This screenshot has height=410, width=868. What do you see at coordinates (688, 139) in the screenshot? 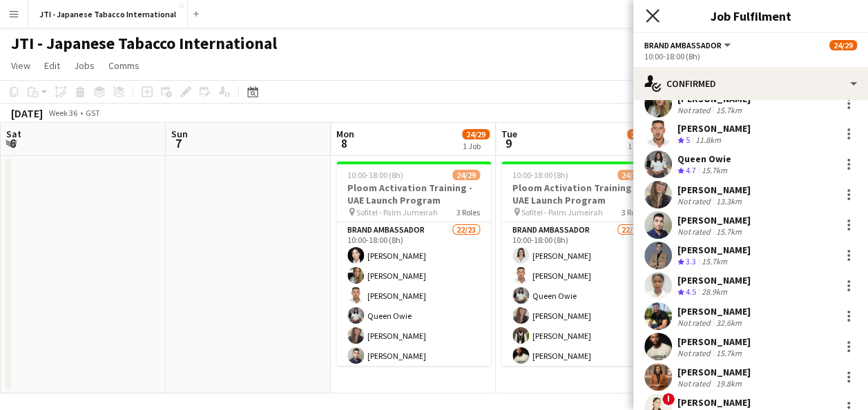
I see `span: 5` at bounding box center [688, 139].